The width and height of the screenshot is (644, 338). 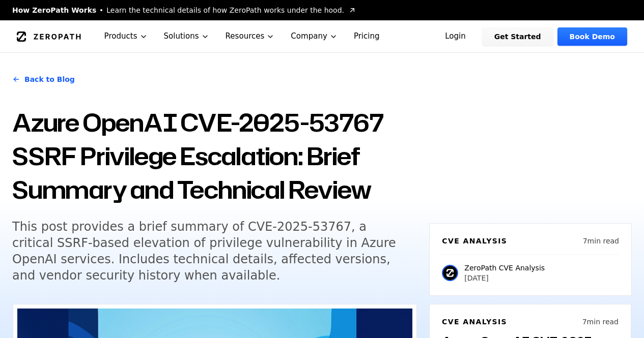 I want to click on a: Pricing, so click(x=367, y=36).